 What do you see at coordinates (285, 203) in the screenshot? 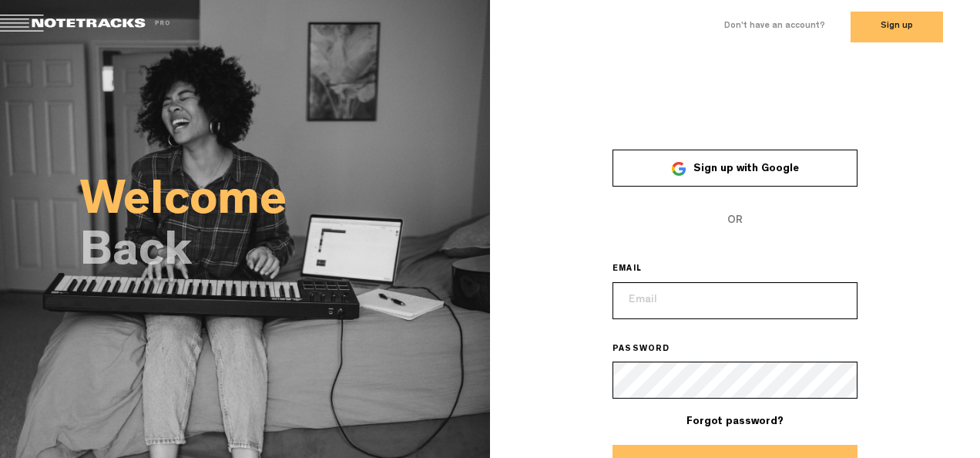
I see `h2: Welcome` at bounding box center [285, 203].